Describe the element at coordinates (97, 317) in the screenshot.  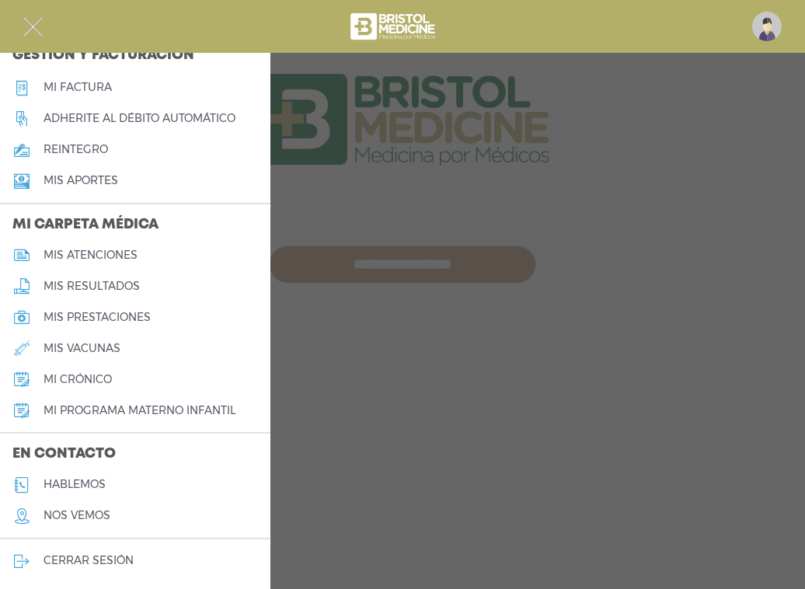
I see `h5: mis prestaciones` at that location.